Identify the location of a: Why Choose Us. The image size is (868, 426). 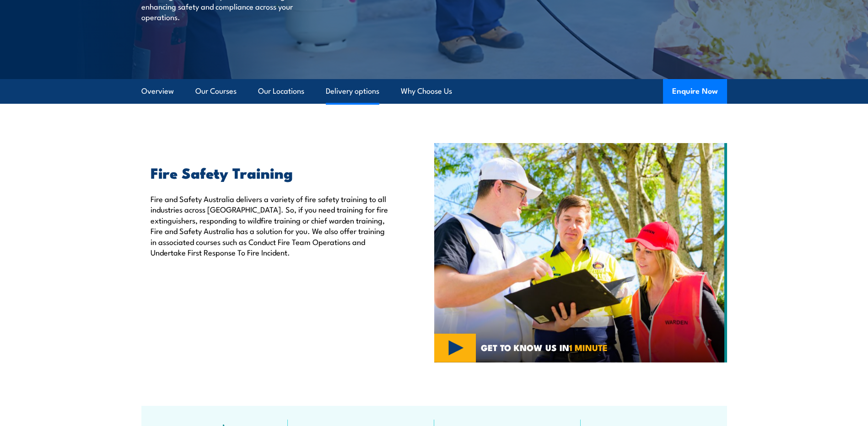
(426, 91).